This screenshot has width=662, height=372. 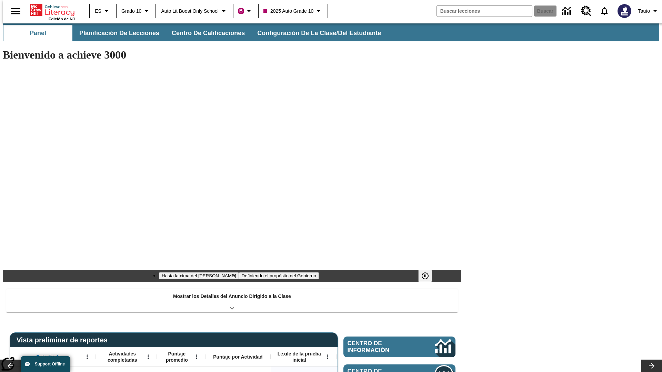 I want to click on p: Mostrar los Detalles del Anuncio Dirigido a la Clase, so click(x=232, y=297).